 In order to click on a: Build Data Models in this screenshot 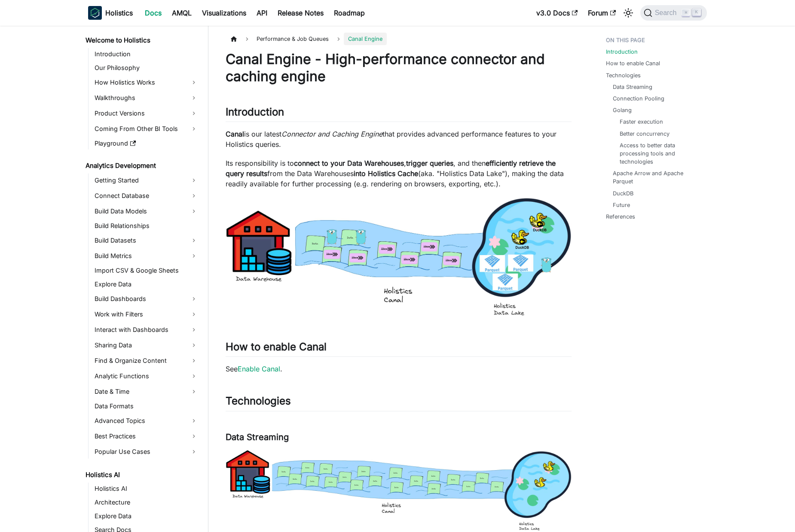, I will do `click(146, 211)`.